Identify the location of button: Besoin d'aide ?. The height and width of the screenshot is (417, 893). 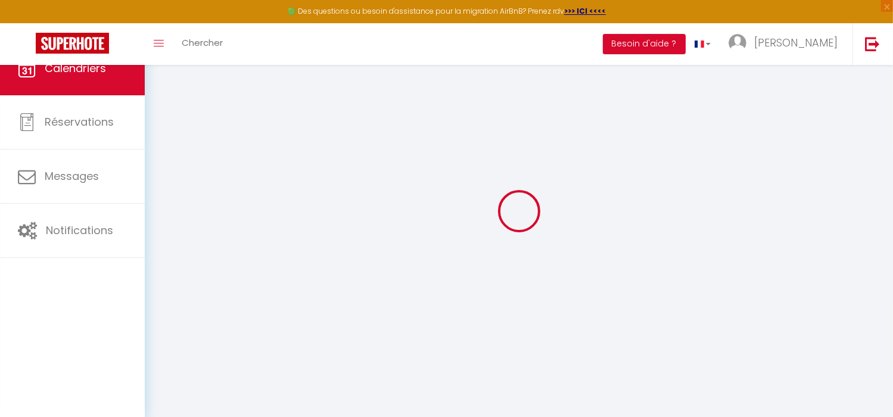
(644, 44).